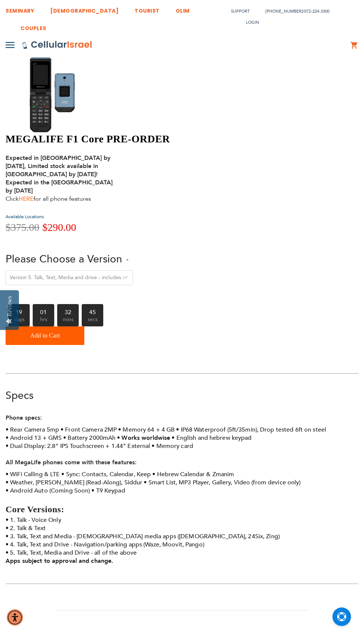  What do you see at coordinates (222, 482) in the screenshot?
I see `li: Smart List, MP3 Player, Gallery, Video (from device only)` at bounding box center [222, 482].